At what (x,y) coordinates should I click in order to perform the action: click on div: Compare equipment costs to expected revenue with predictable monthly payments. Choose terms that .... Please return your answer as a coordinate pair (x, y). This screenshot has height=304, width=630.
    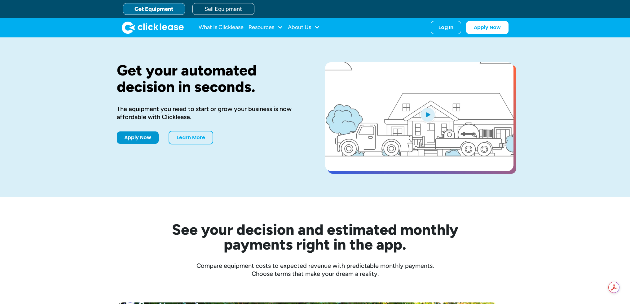
    Looking at the image, I should click on (315, 270).